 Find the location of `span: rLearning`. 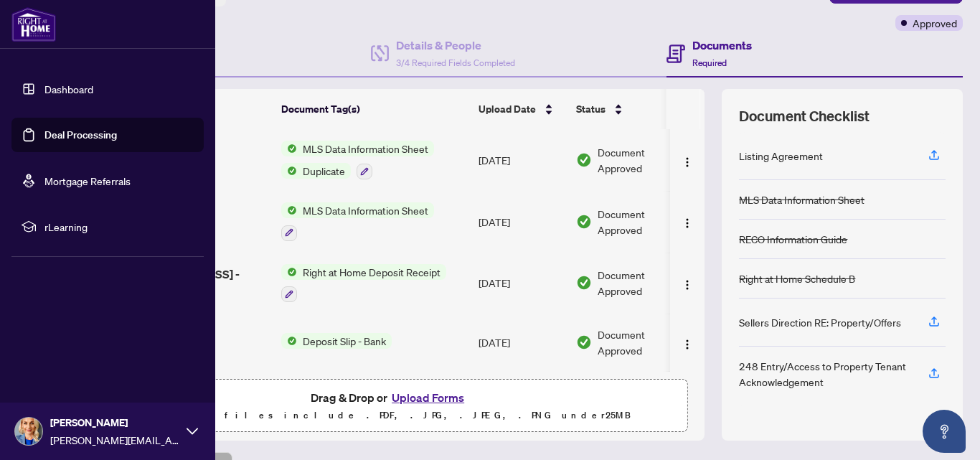

span: rLearning is located at coordinates (119, 226).